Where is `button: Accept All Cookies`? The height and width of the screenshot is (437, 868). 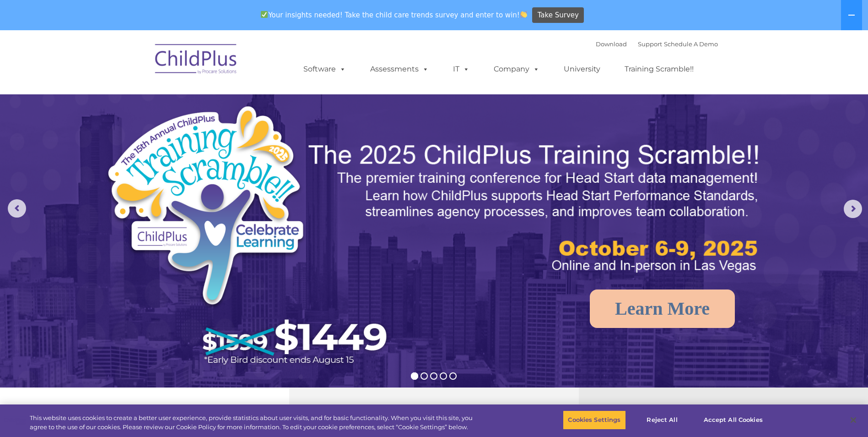 button: Accept All Cookies is located at coordinates (733, 420).